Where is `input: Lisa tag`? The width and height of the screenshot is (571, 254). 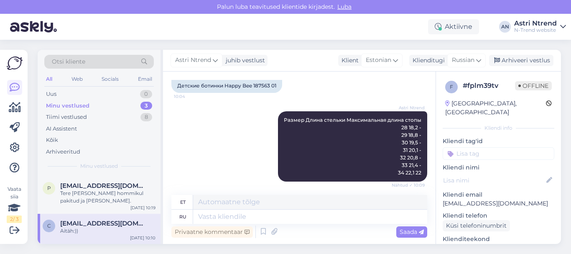
input: Lisa tag is located at coordinates (499, 154).